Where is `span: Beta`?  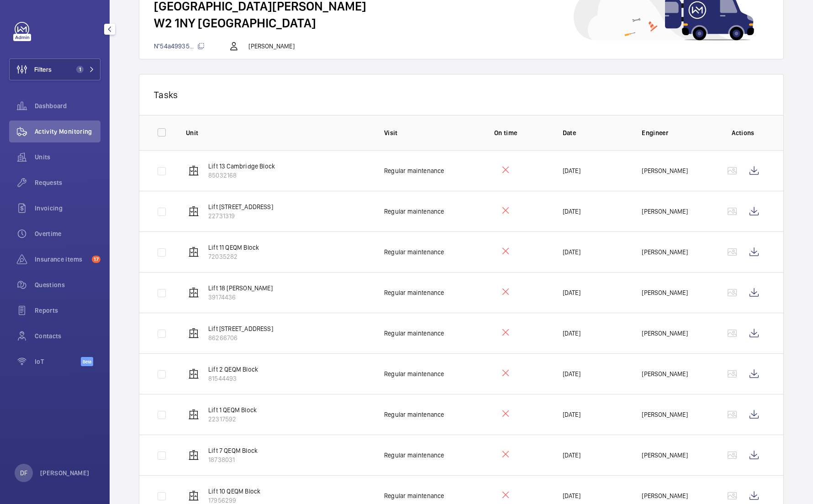
span: Beta is located at coordinates (87, 361).